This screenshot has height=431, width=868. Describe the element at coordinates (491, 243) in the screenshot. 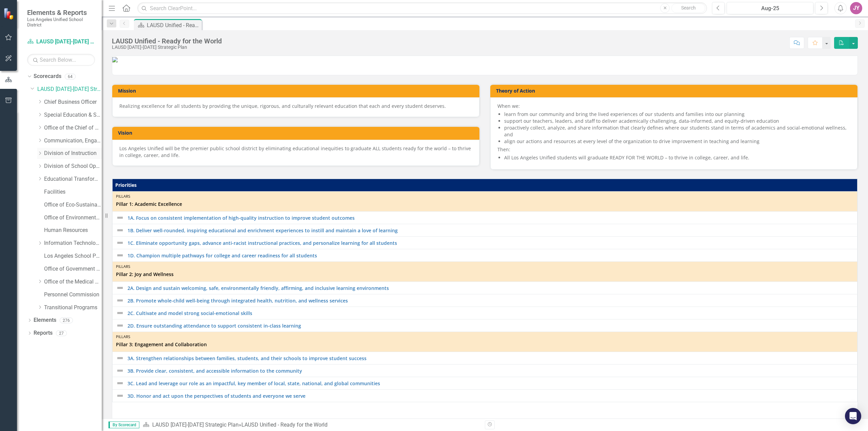

I see `a: 1C. Eliminate opportunity gaps, advance anti-racist instructional practices, and personalize lear...` at that location.